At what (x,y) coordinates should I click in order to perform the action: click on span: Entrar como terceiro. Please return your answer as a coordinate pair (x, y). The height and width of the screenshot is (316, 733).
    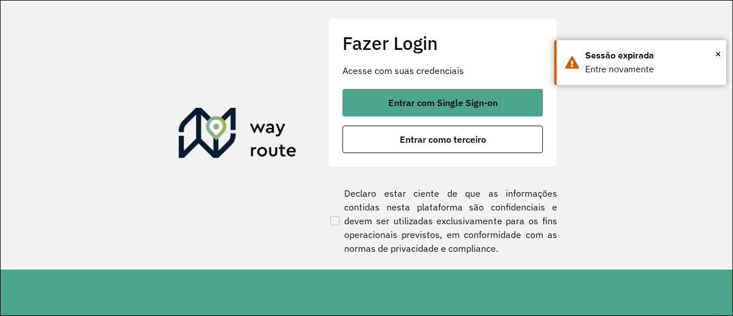
    Looking at the image, I should click on (443, 139).